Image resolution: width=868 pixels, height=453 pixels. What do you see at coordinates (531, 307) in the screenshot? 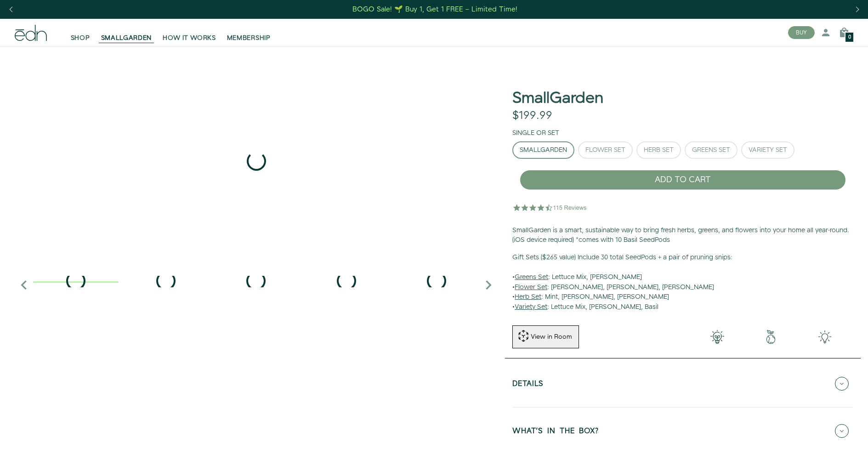
I see `u: Variety Set` at bounding box center [531, 307].